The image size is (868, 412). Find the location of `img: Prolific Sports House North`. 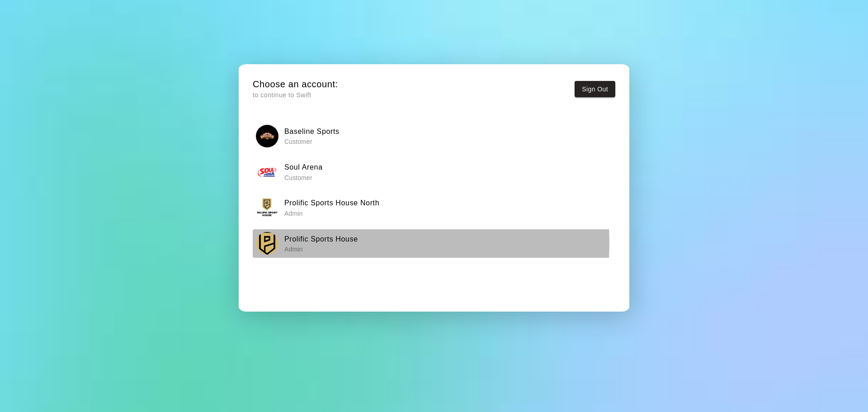

img: Prolific Sports House North is located at coordinates (267, 207).